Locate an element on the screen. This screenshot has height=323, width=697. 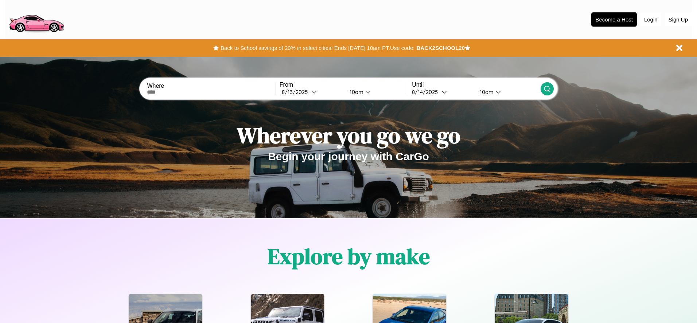
img: logo is located at coordinates (36, 19).